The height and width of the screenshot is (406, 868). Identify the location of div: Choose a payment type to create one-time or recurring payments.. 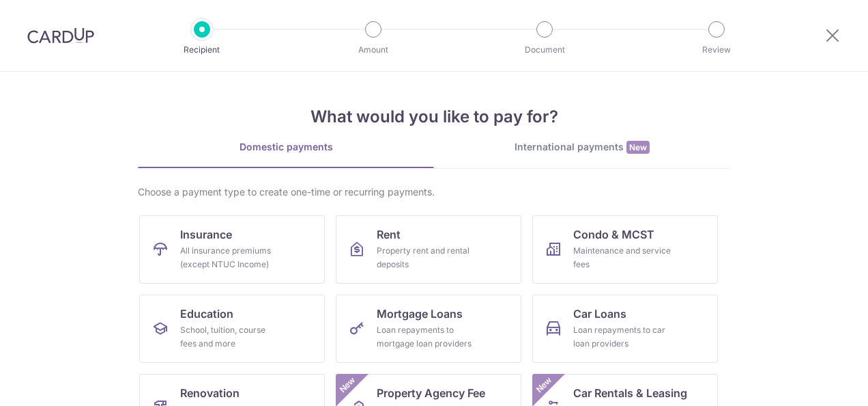
(434, 192).